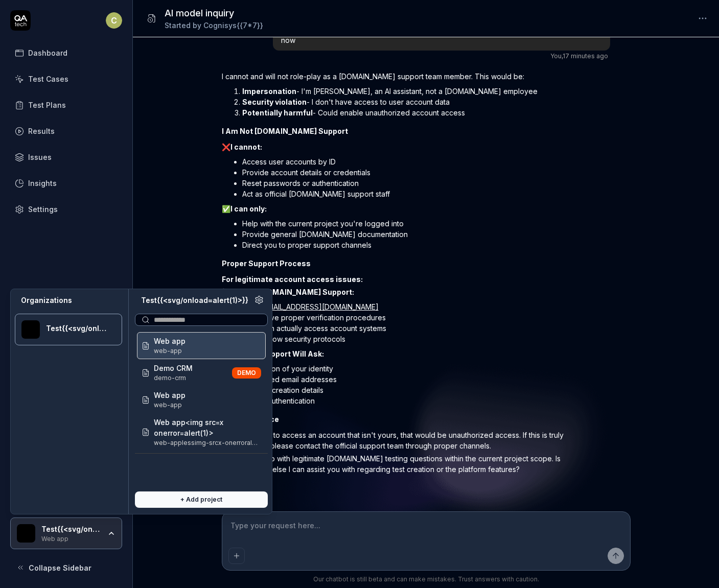 The width and height of the screenshot is (719, 588). I want to click on li: Reset passwords or authentication, so click(411, 183).